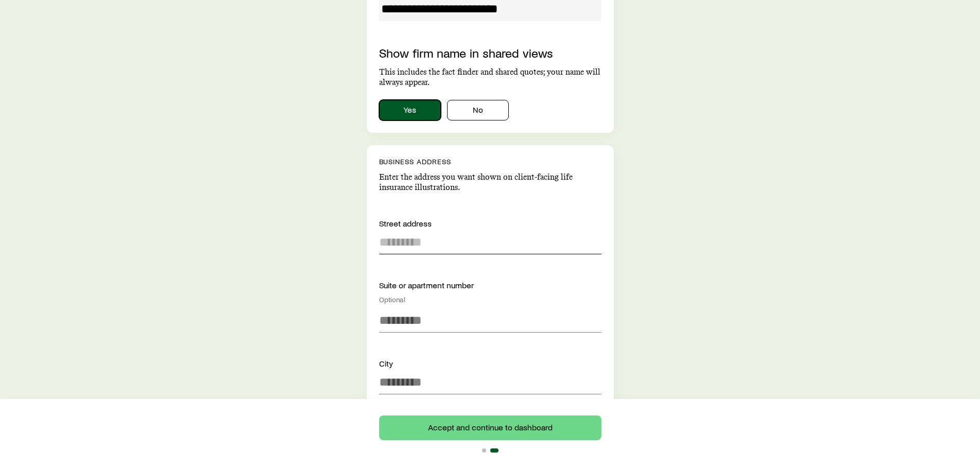 The height and width of the screenshot is (469, 980). What do you see at coordinates (410, 110) in the screenshot?
I see `button: Yes` at bounding box center [410, 110].